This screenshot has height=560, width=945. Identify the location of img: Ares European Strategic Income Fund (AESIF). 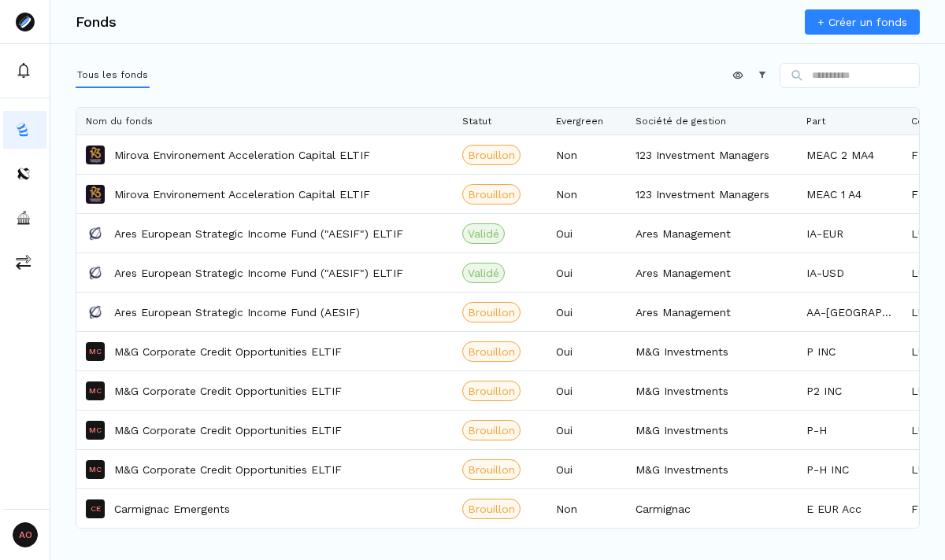
(95, 313).